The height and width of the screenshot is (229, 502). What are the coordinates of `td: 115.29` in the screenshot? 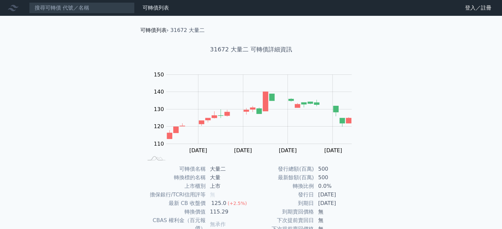 It's located at (229, 212).